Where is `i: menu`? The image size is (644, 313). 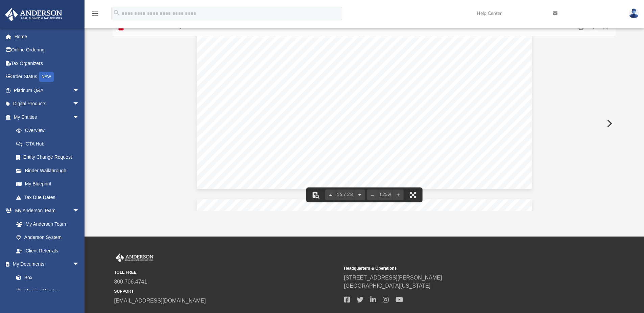 i: menu is located at coordinates (95, 14).